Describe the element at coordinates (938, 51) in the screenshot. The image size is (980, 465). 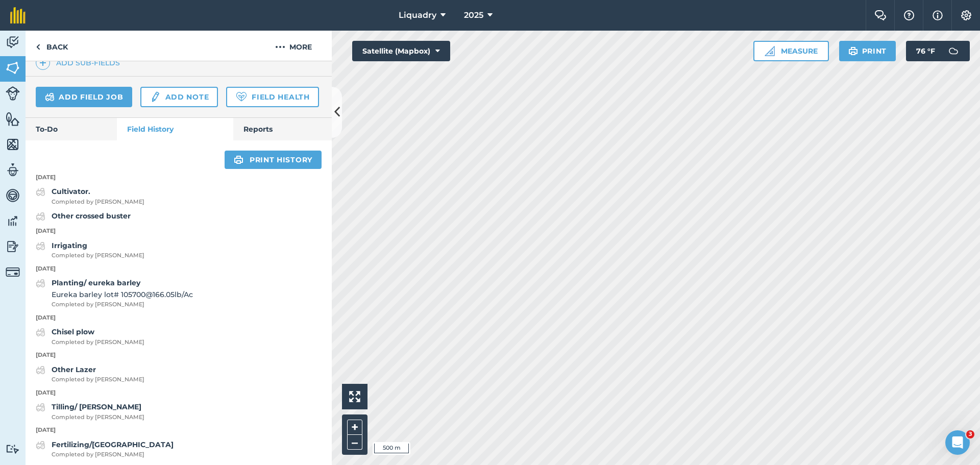
I see `button: 76 °F` at that location.